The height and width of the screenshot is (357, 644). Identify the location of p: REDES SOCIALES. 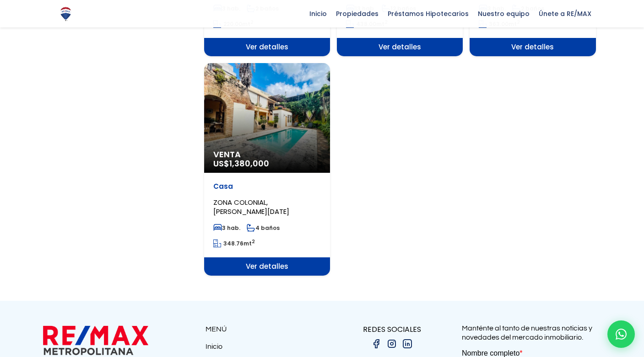
(392, 329).